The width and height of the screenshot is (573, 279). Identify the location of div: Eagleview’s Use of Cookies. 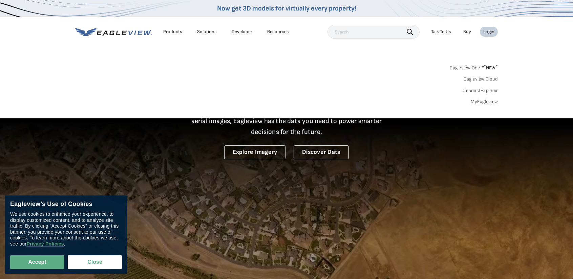
(66, 205).